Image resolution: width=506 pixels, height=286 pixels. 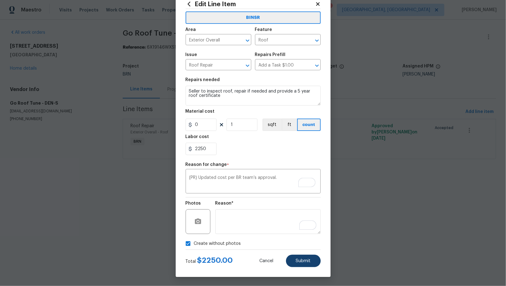 I want to click on h5: Reason*, so click(x=224, y=204).